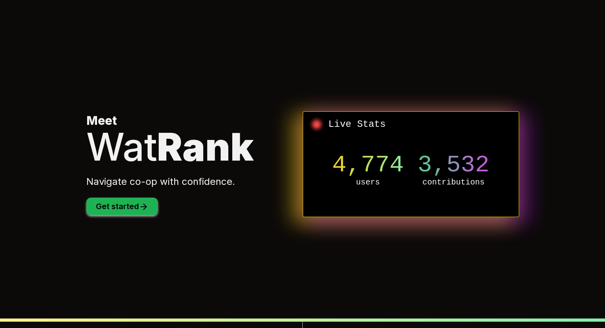 The width and height of the screenshot is (605, 328). What do you see at coordinates (411, 124) in the screenshot?
I see `h2: Live Stats` at bounding box center [411, 124].